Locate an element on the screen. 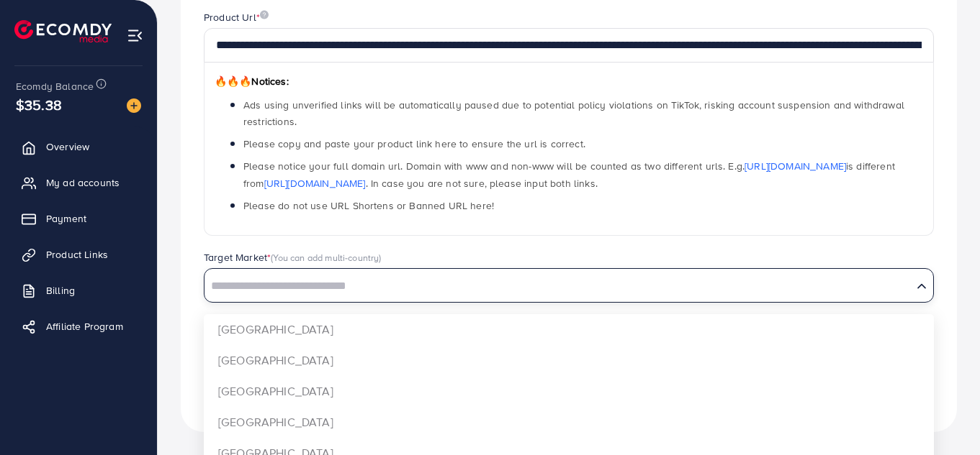 This screenshot has width=980, height=455. span: Ecomdy Balance is located at coordinates (55, 86).